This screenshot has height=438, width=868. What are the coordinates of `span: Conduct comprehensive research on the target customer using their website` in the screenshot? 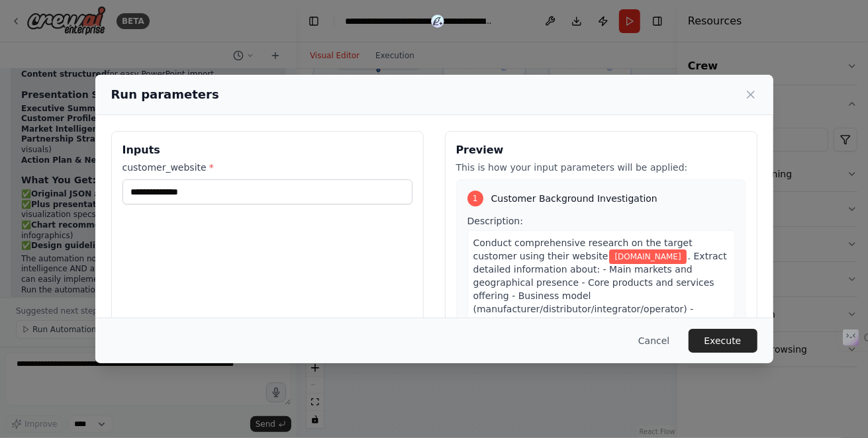 It's located at (582, 249).